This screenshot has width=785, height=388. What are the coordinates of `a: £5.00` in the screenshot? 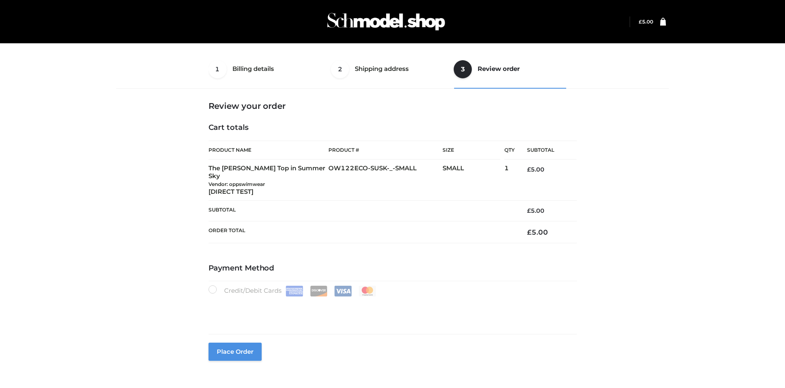 It's located at (645, 21).